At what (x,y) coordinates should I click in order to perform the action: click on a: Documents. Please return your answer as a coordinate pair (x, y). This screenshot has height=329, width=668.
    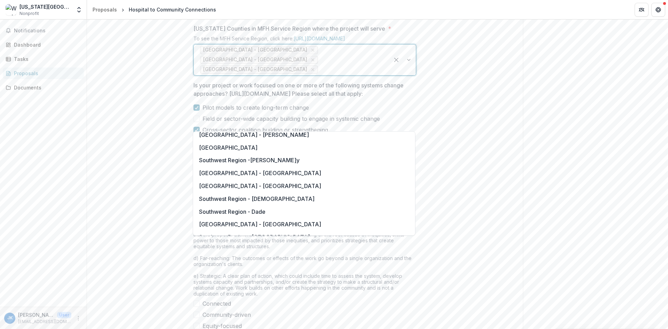
    Looking at the image, I should click on (43, 87).